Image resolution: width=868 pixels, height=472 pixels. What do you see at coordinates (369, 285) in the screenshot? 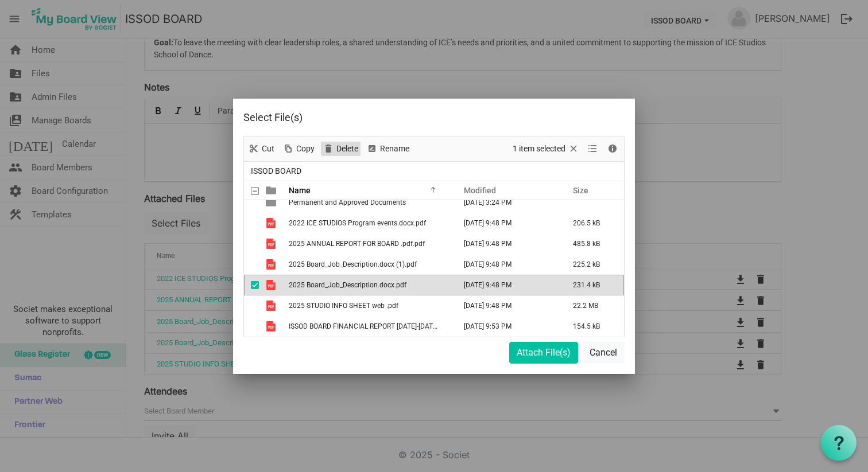
I see `td: 2025 Board_Job_Description.docx.pdf is template cell column header Name` at bounding box center [369, 285].